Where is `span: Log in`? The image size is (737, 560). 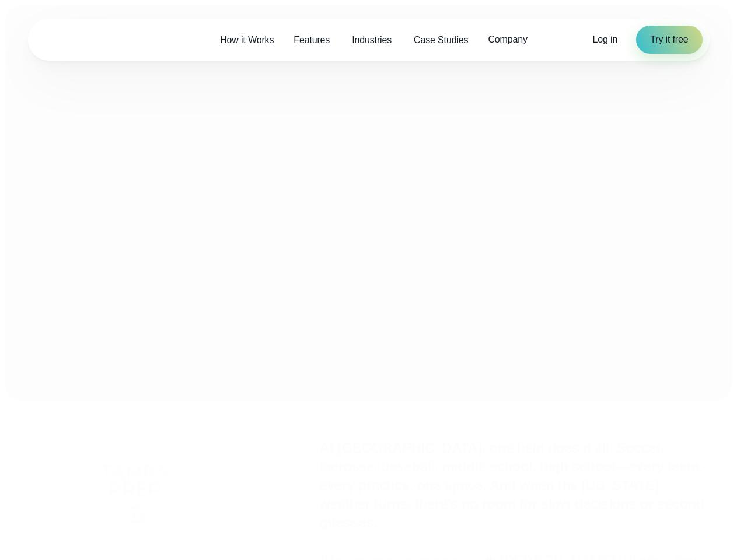 span: Log in is located at coordinates (605, 39).